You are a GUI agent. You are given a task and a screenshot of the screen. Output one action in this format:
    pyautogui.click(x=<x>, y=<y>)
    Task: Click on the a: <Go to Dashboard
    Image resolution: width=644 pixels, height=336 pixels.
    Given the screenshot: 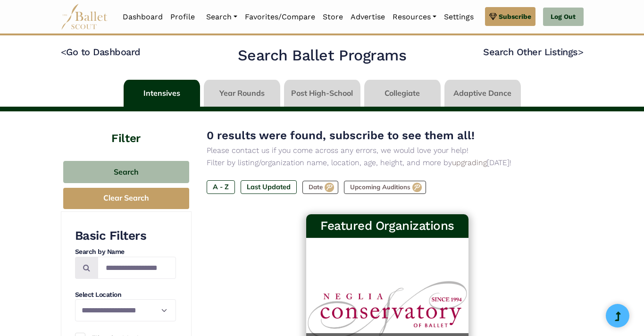 What is the action you would take?
    pyautogui.click(x=101, y=52)
    